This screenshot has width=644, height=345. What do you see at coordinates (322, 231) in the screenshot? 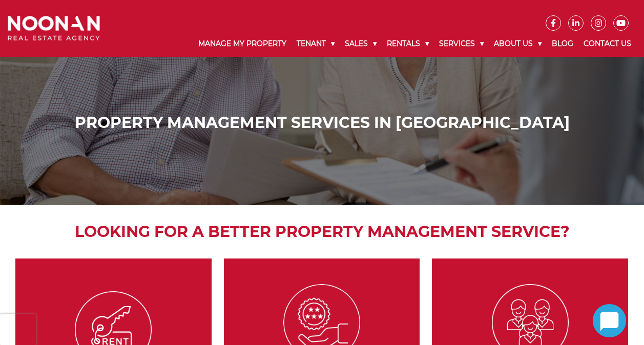
I see `h2: Looking for a better property management service?` at bounding box center [322, 231].